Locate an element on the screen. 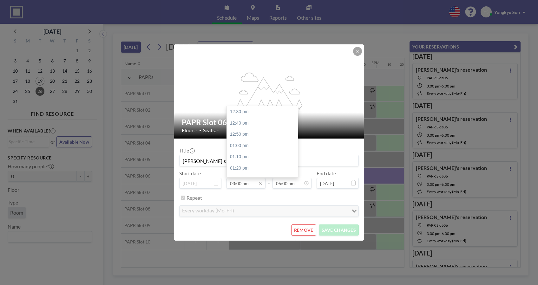  div: 12:40 pm is located at coordinates (264, 123).